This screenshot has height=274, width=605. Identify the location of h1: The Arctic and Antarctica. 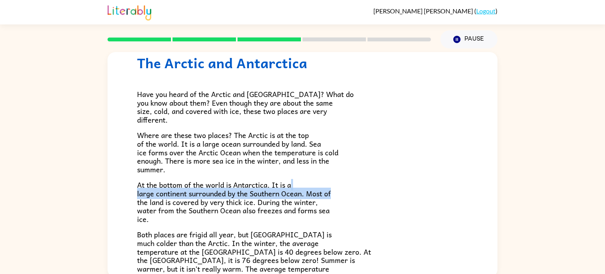
(303, 63).